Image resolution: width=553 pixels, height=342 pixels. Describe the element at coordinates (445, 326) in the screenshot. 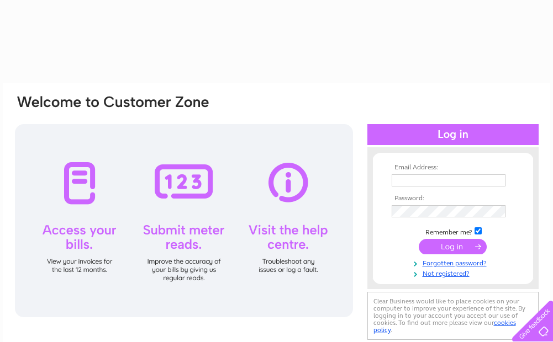

I see `a: cookies policy` at that location.